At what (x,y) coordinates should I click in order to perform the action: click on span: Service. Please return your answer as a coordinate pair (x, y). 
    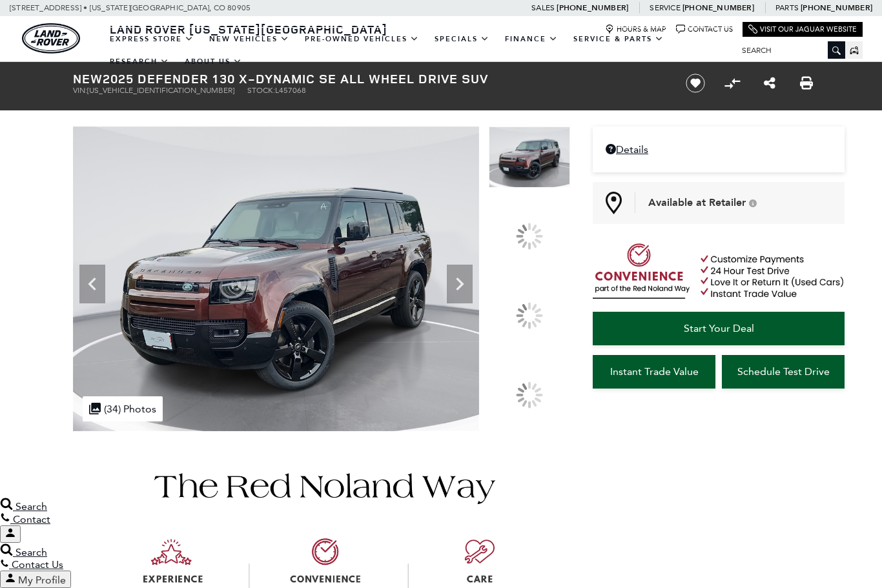
    Looking at the image, I should click on (664, 8).